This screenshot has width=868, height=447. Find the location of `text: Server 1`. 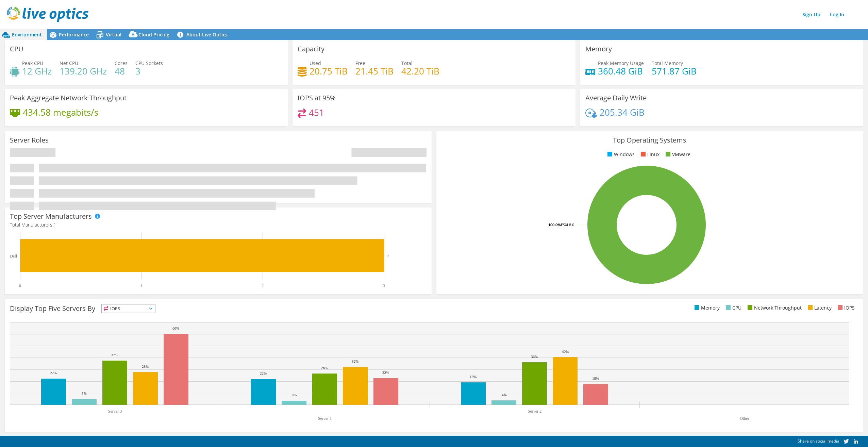

text: Server 1 is located at coordinates (325, 419).